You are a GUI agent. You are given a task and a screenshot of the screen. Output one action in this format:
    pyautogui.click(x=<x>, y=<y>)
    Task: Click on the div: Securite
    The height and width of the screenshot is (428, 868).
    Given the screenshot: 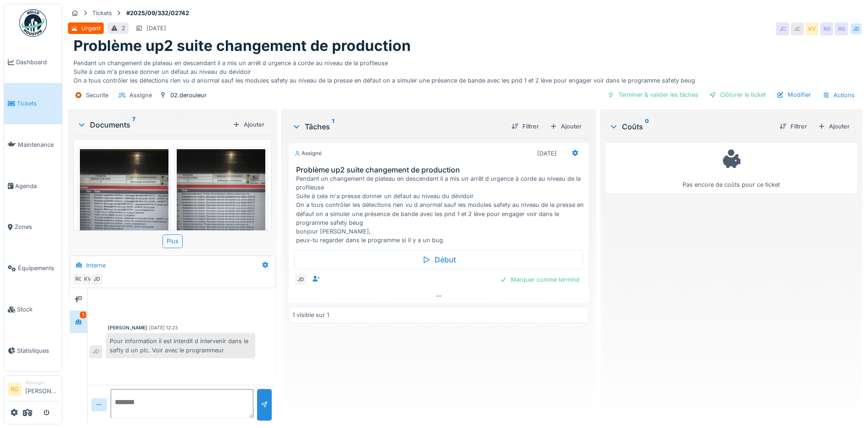 What is the action you would take?
    pyautogui.click(x=97, y=95)
    